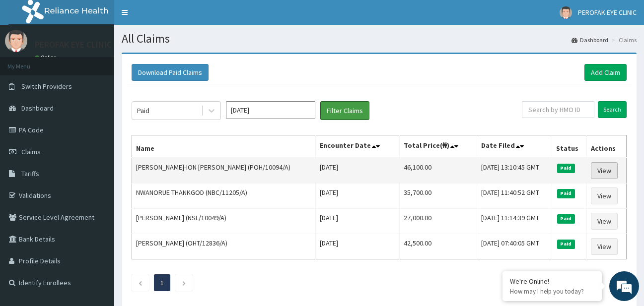 The image size is (644, 306). What do you see at coordinates (98, 140) in the screenshot?
I see `span: We're online!` at bounding box center [98, 140].